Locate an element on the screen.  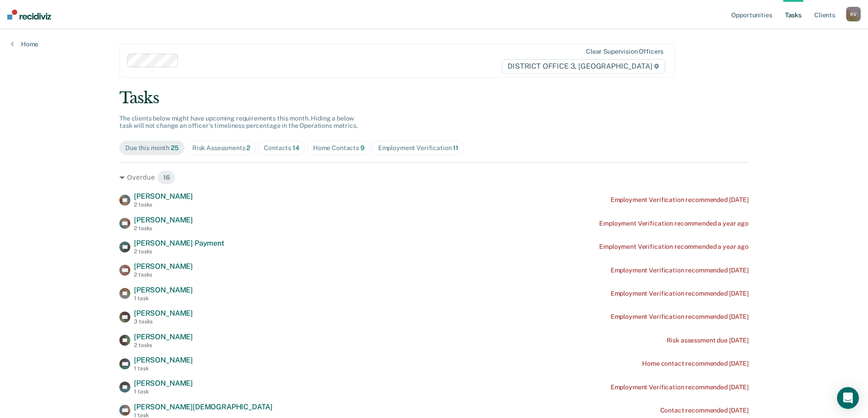
div: Risk Assessments is located at coordinates (221, 148).